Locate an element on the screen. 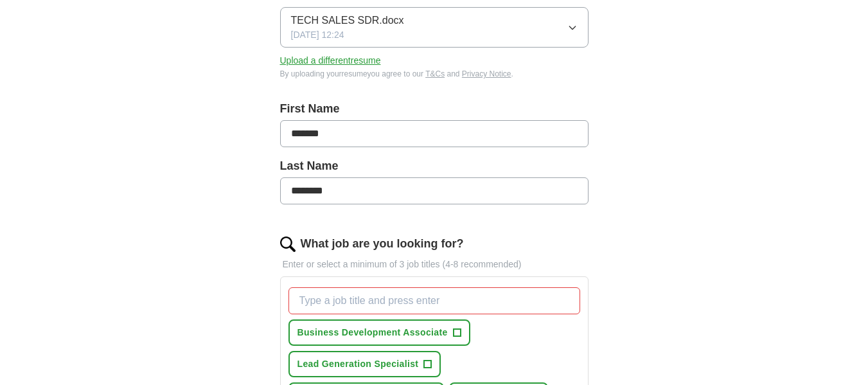 The height and width of the screenshot is (385, 868). input: Type a job title and press enter is located at coordinates (434, 301).